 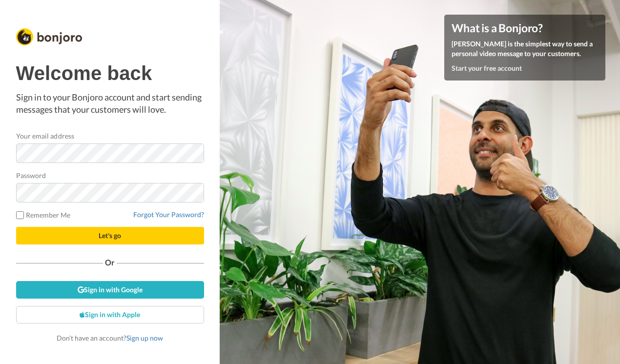 What do you see at coordinates (20, 215) in the screenshot?
I see `input: Remember Me` at bounding box center [20, 215].